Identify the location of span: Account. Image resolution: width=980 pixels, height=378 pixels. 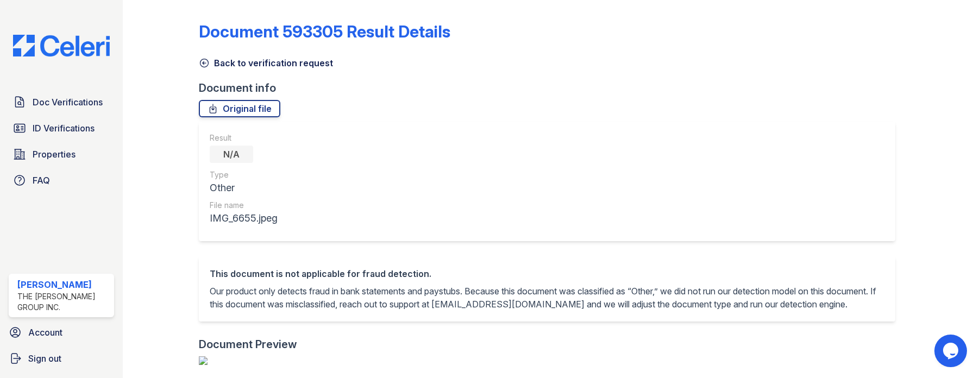
(45, 333).